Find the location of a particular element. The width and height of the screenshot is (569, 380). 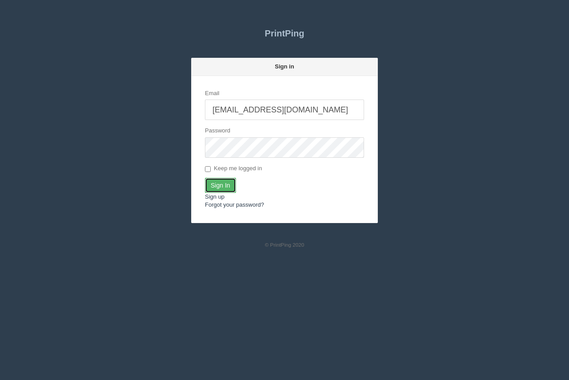

input: Sign In is located at coordinates (221, 185).